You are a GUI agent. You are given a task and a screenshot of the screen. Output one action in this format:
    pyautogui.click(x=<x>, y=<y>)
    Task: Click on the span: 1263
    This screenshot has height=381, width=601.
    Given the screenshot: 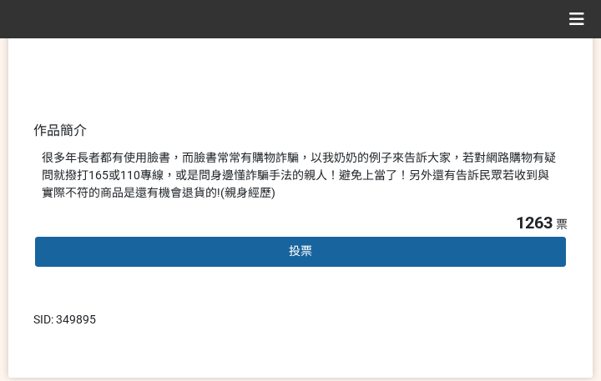 What is the action you would take?
    pyautogui.click(x=534, y=223)
    